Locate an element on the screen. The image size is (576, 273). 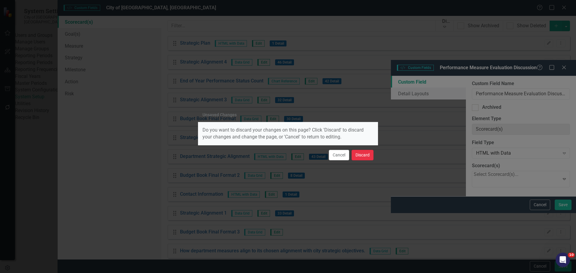
button: Cancel is located at coordinates (339, 155).